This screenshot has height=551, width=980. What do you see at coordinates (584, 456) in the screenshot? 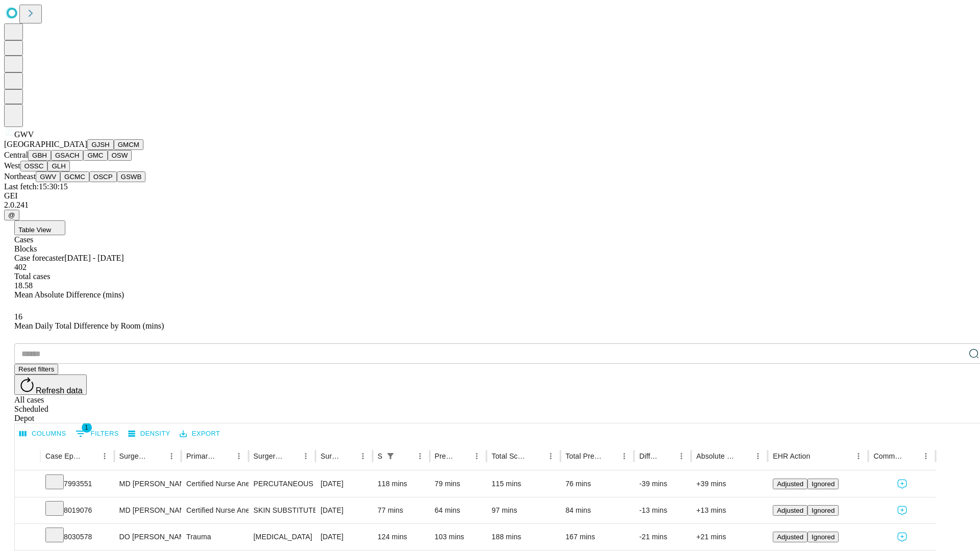
I see `div: Total Predicted Duration` at bounding box center [584, 456].